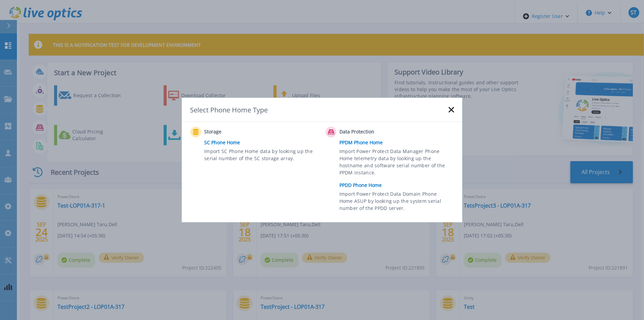  Describe the element at coordinates (395, 202) in the screenshot. I see `span: Import Power Protect Data Domain Phone Home ASUP by looking up the system serial number of the PP...` at that location.